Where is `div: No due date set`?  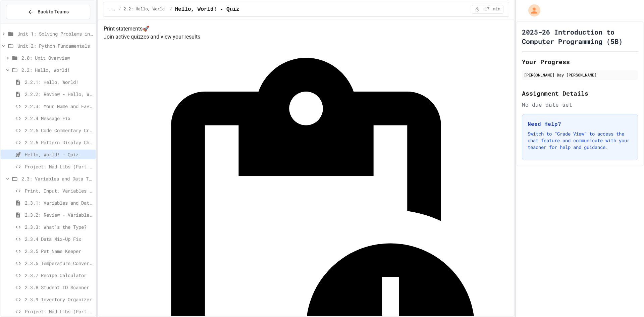 div: No due date set is located at coordinates (580, 105).